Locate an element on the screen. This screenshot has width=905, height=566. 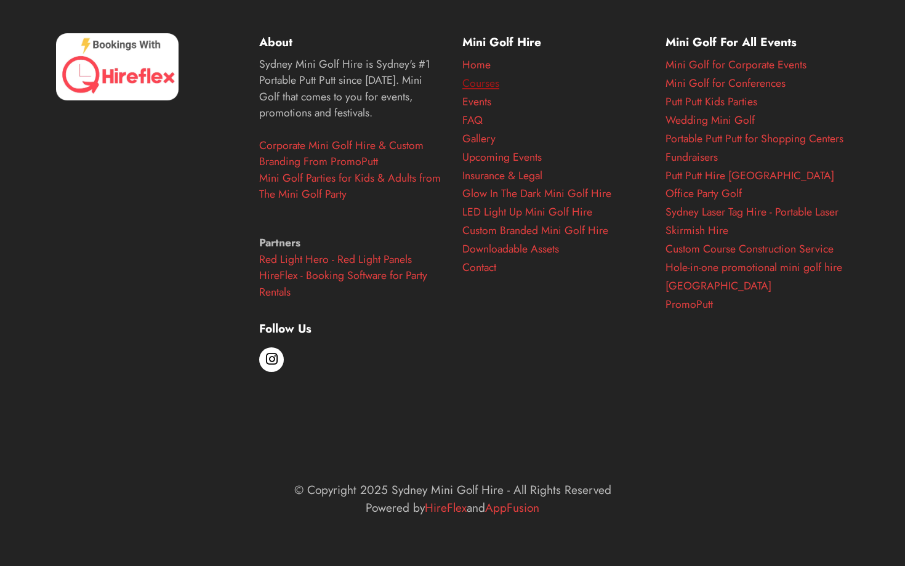
strong: Mini Golf For All Events is located at coordinates (731, 42).